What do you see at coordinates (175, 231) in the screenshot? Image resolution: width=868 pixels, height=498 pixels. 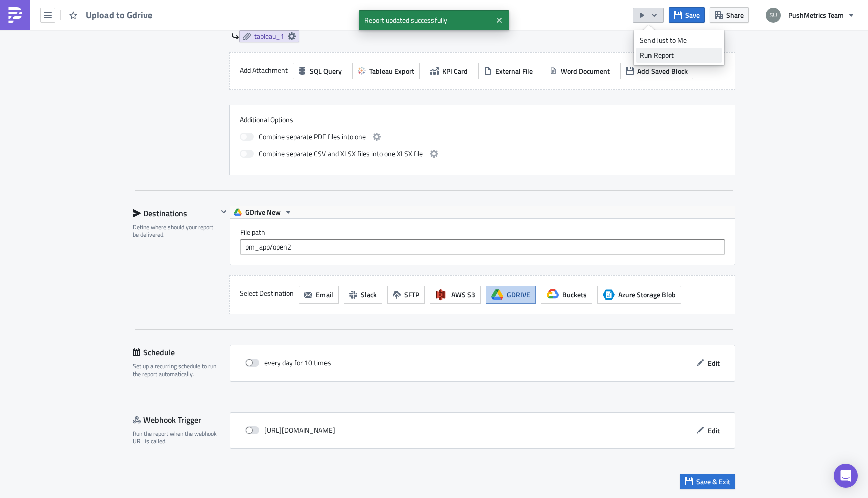 I see `div: Define where should your report be delivered.` at bounding box center [175, 231].